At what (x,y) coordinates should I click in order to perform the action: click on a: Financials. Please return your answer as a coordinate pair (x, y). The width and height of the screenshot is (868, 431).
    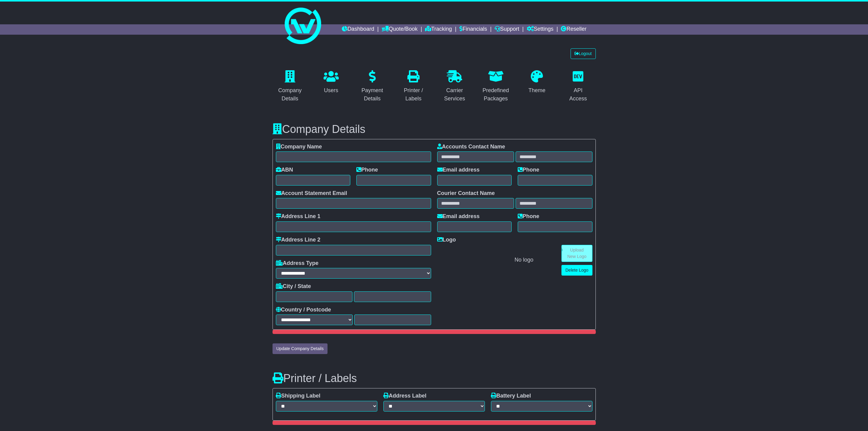
    Looking at the image, I should click on (473, 29).